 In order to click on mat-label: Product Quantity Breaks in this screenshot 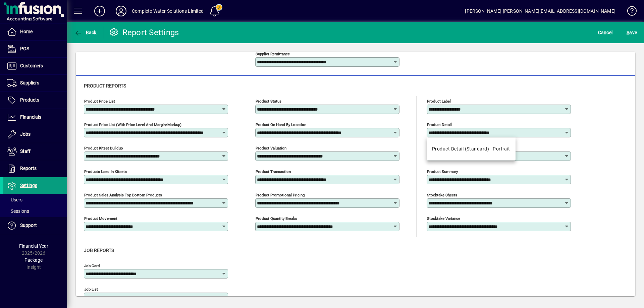, I will do `click(277, 218)`.